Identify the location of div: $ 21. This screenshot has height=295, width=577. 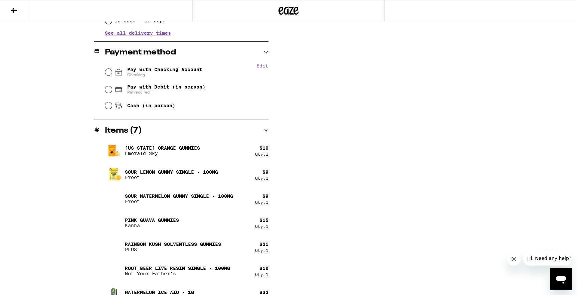
(264, 244).